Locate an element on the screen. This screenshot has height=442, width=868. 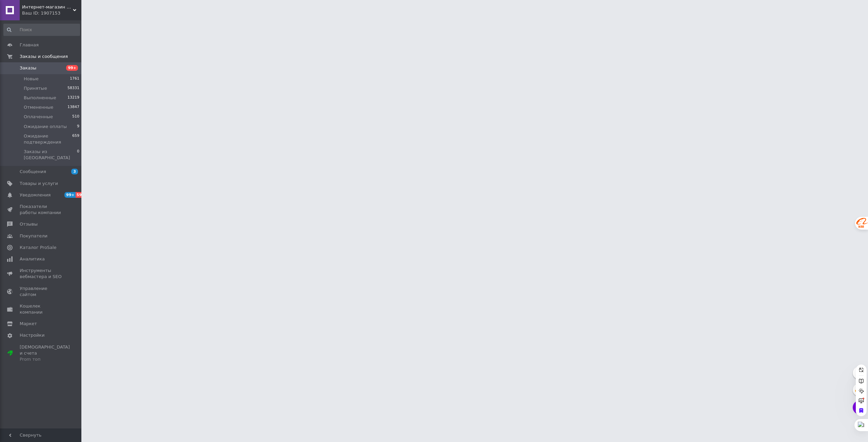
span: Показатели работы компании is located at coordinates (41, 210).